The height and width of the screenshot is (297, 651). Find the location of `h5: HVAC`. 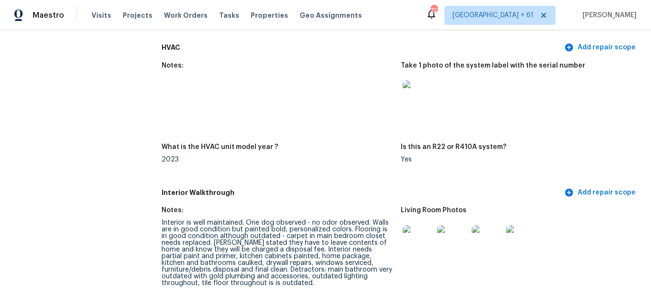

h5: HVAC is located at coordinates (362, 47).